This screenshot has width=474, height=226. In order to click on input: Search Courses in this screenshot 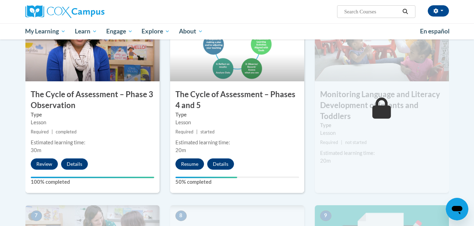, I will do `click(371, 12)`.